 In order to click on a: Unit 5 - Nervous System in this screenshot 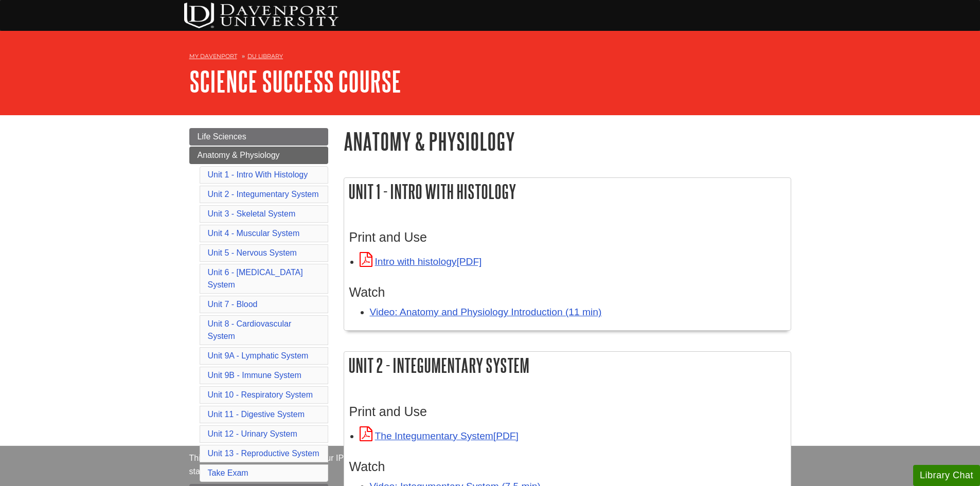, I will do `click(252, 252)`.